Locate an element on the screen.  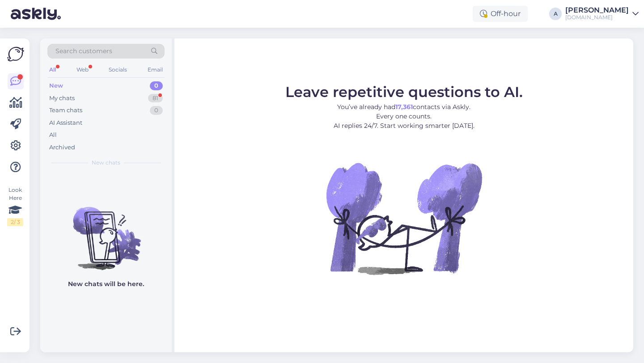
img: No chats is located at coordinates (106, 231).